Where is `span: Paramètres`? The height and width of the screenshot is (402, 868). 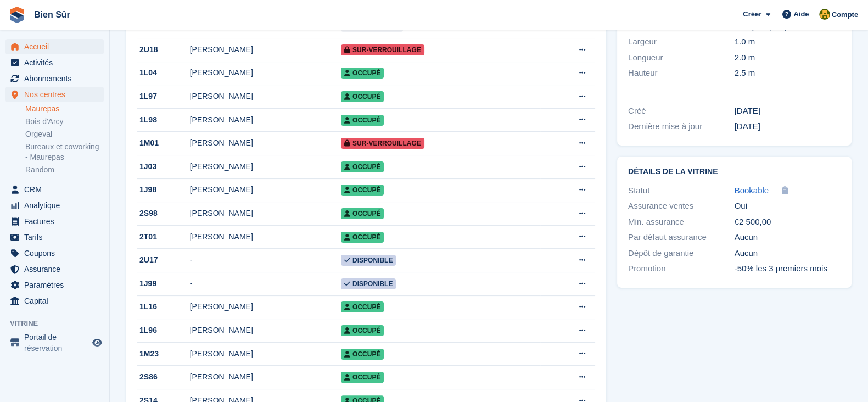
span: Paramètres is located at coordinates (57, 285).